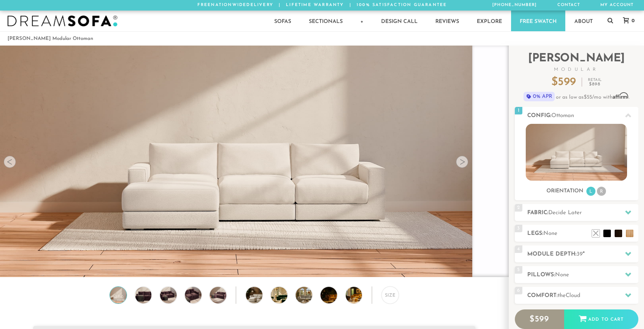 This screenshot has height=329, width=644. What do you see at coordinates (583, 213) in the screenshot?
I see `h2: Fabric:` at bounding box center [583, 213].